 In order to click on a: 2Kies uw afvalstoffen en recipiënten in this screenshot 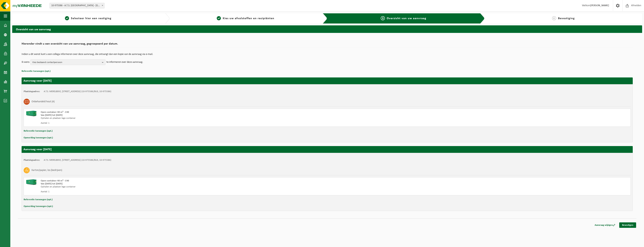, I will do `click(245, 19)`.